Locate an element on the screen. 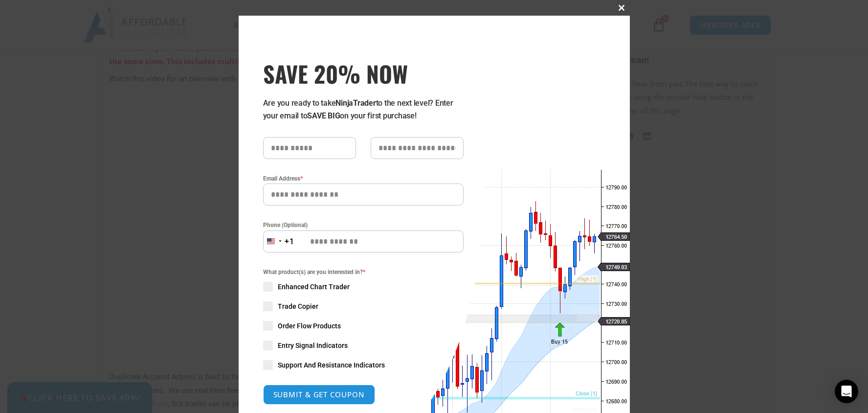  label: Phone (Optional) is located at coordinates (363, 225).